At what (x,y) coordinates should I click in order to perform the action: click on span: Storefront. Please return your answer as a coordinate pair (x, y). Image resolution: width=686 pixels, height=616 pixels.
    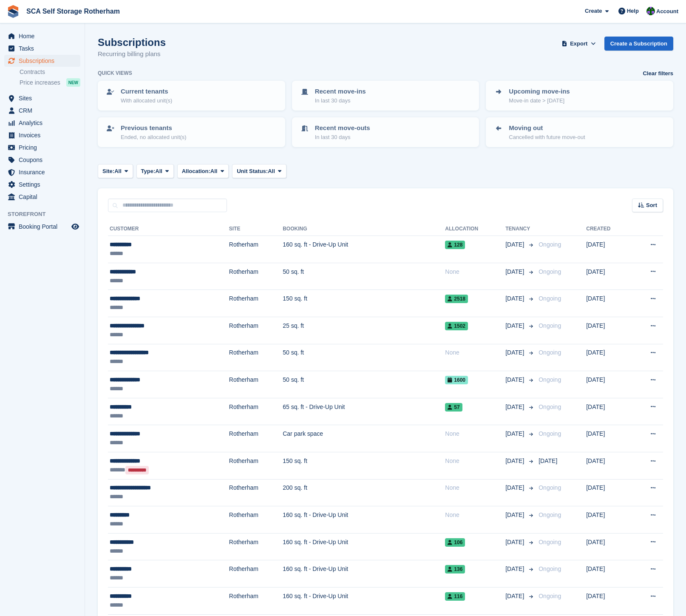
    Looking at the image, I should click on (46, 214).